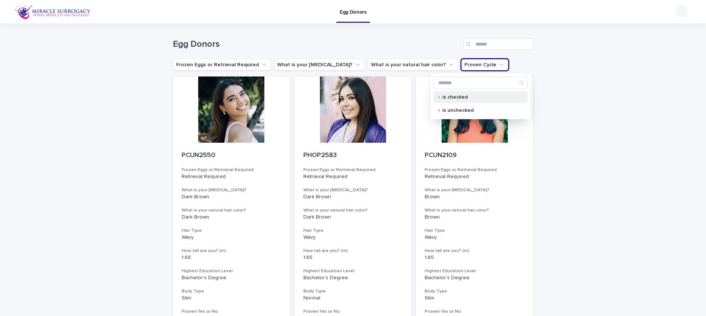  What do you see at coordinates (231, 155) in the screenshot?
I see `p: PCUN2550` at bounding box center [231, 155].